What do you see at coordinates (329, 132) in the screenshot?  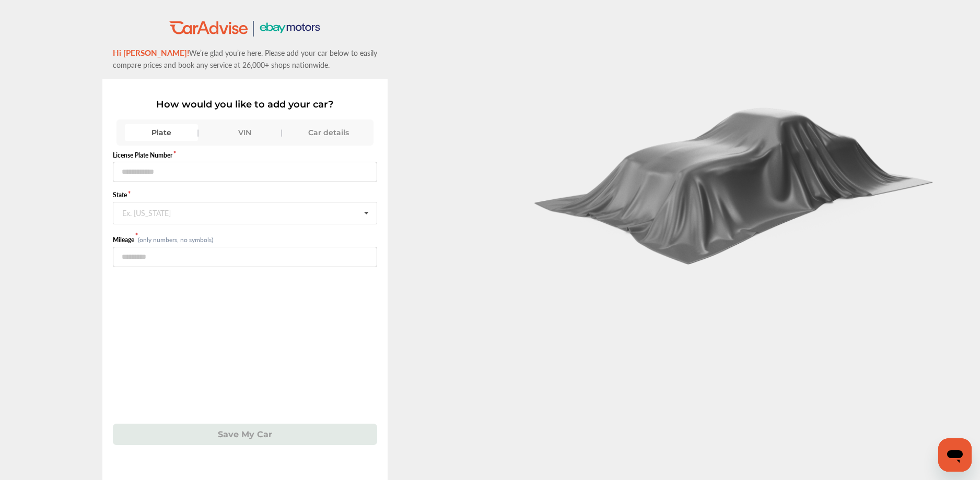 I see `div: Car details` at bounding box center [329, 132].